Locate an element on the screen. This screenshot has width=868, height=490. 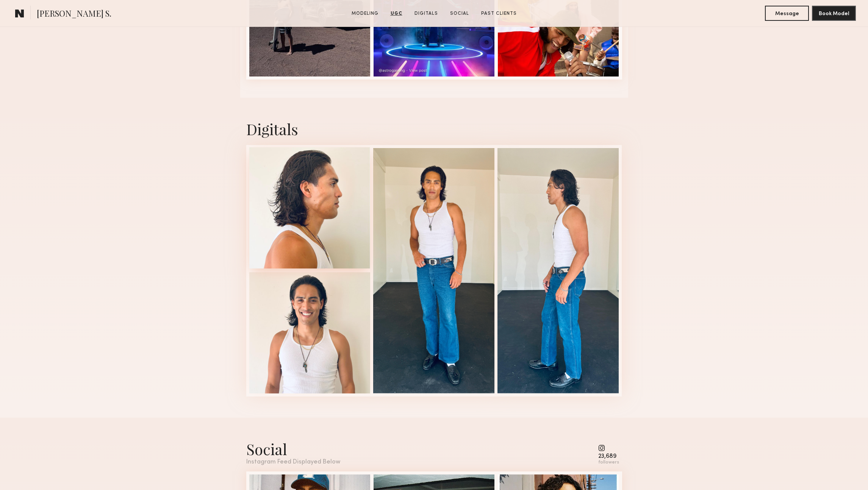
a: Book Model is located at coordinates (834, 13).